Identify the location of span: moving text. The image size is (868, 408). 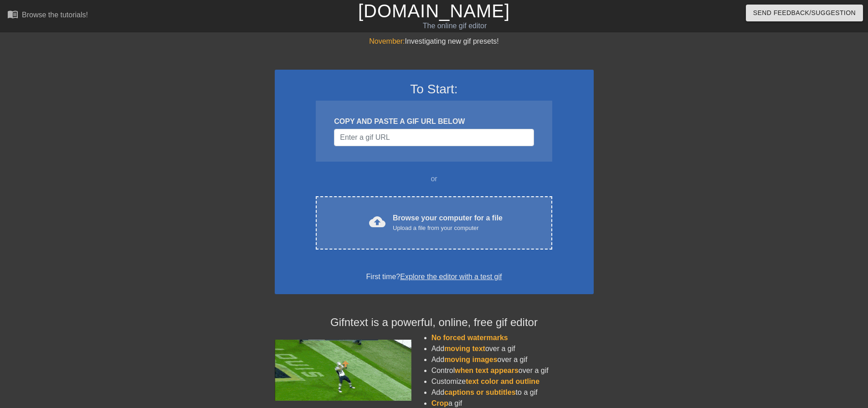
(465, 348).